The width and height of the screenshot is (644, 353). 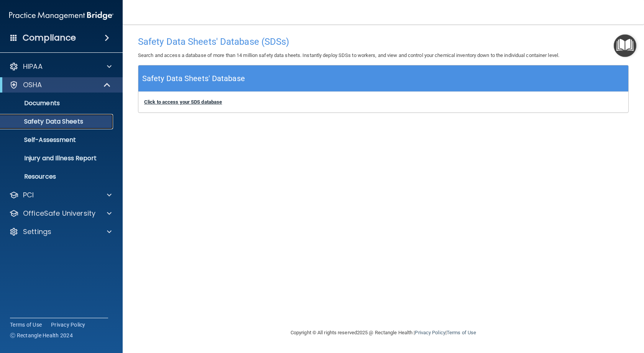 I want to click on p: Settings, so click(x=37, y=232).